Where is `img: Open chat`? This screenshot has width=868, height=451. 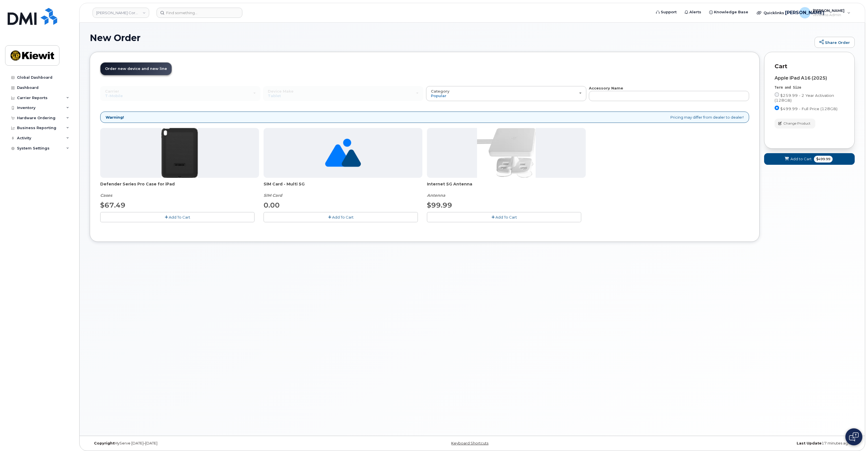 img: Open chat is located at coordinates (854, 437).